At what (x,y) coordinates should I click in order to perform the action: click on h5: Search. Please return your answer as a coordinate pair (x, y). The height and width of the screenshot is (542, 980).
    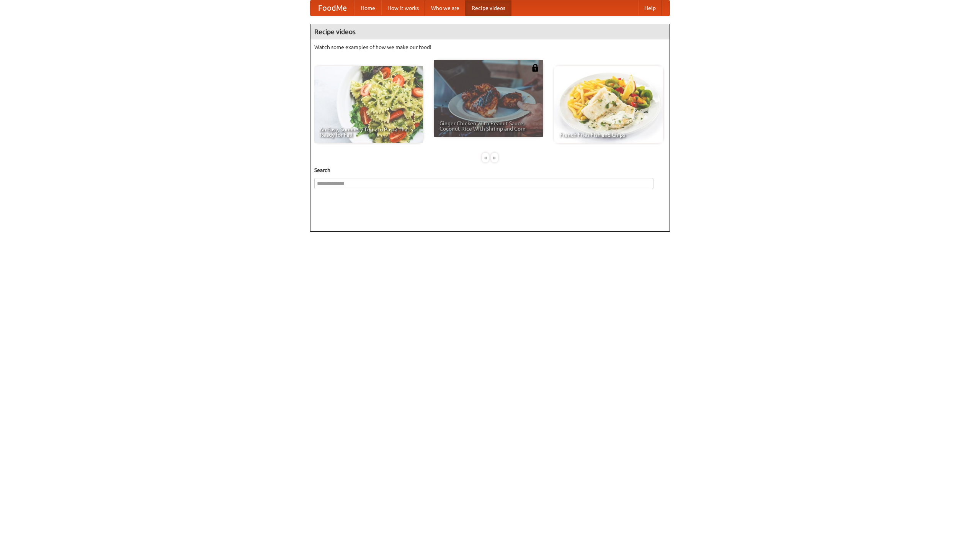
    Looking at the image, I should click on (490, 170).